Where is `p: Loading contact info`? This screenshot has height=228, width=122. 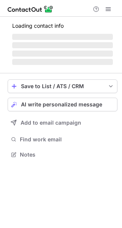 p: Loading contact info is located at coordinates (62, 26).